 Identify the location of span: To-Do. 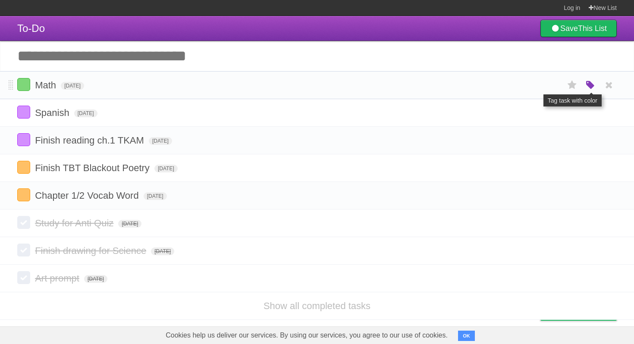
(31, 28).